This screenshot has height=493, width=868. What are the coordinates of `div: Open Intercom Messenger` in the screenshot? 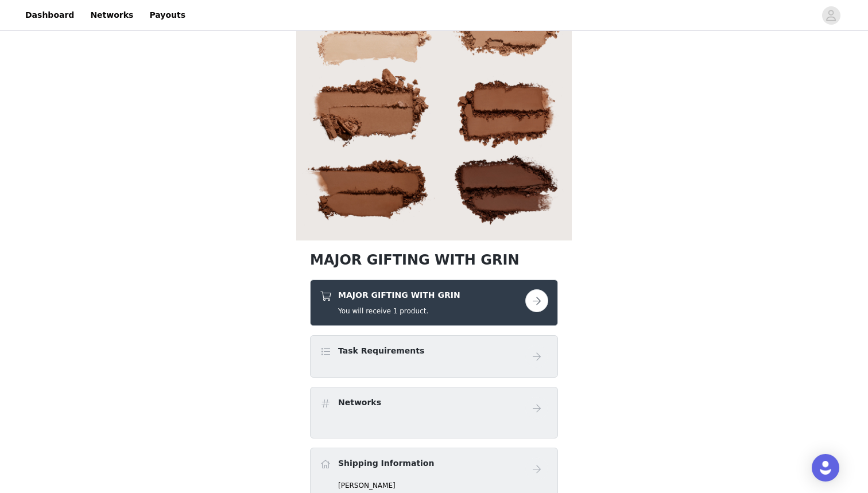 It's located at (825, 468).